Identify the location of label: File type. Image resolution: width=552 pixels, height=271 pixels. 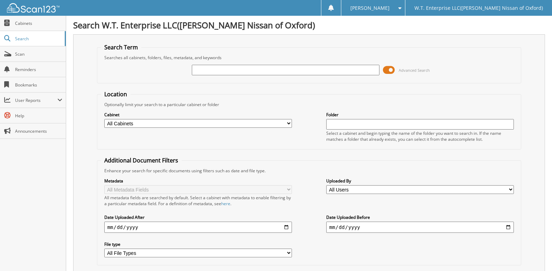
(198, 244).